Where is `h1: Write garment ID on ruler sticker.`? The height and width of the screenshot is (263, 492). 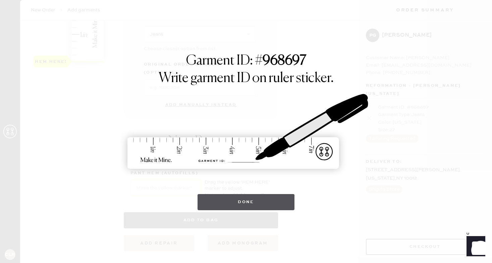 h1: Write garment ID on ruler sticker. is located at coordinates (246, 78).